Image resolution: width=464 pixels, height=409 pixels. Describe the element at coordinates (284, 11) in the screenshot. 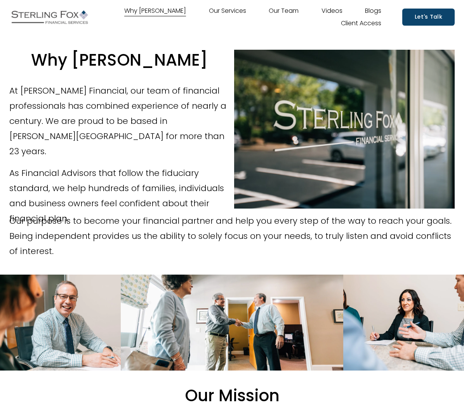

I see `a: Our Team` at that location.